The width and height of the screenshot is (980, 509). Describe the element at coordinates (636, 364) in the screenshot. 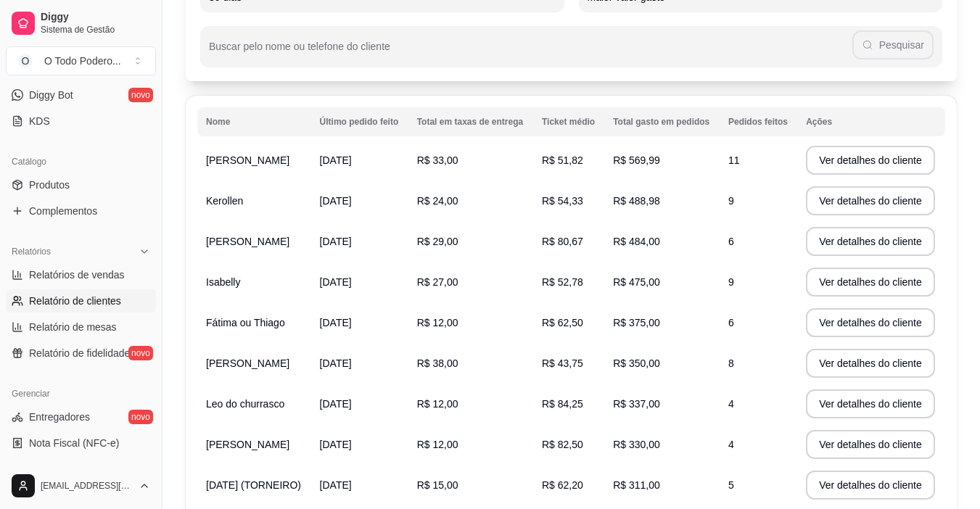

I see `span: R$ 350,00` at that location.